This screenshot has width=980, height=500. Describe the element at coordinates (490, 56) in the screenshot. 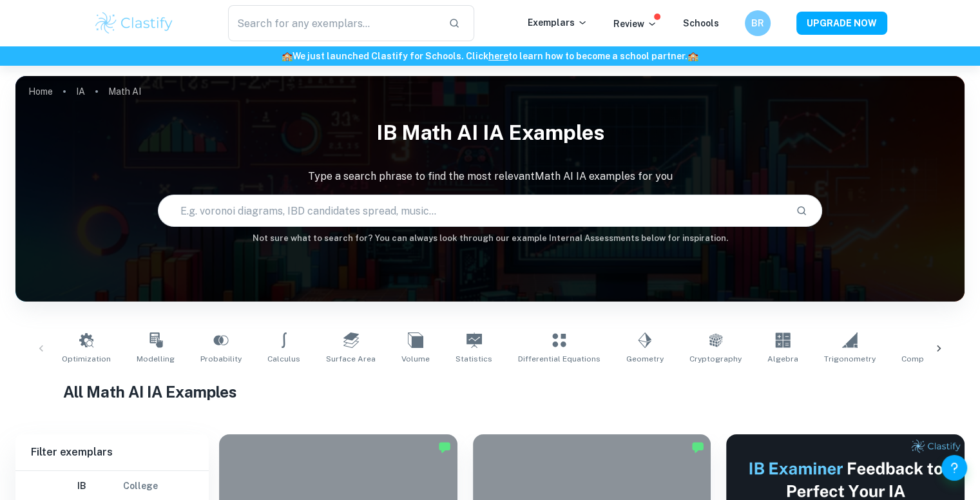

I see `h6: We just launched Clastify for Schools. Click to learn how to become a school partner.` at that location.